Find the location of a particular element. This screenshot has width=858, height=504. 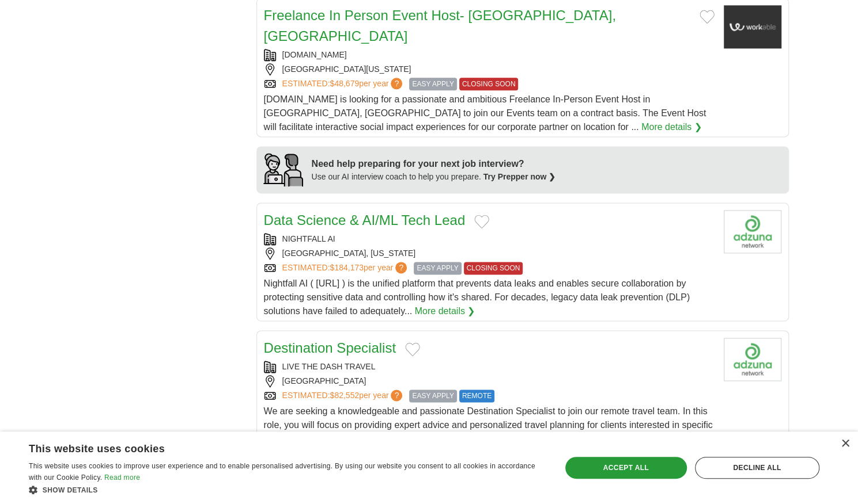

div: NIGHTFALL AI is located at coordinates (489, 239).